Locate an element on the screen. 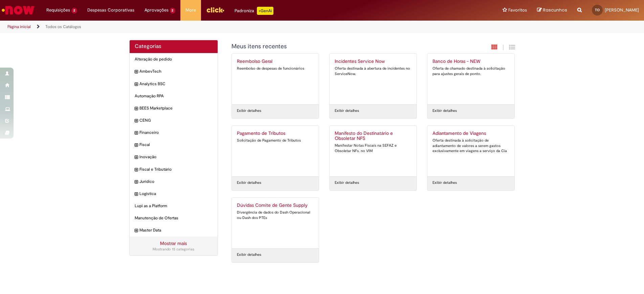 The width and height of the screenshot is (644, 294). div: Oferta destinada à abertura de incidentes no ServiceNow. is located at coordinates (373, 71).